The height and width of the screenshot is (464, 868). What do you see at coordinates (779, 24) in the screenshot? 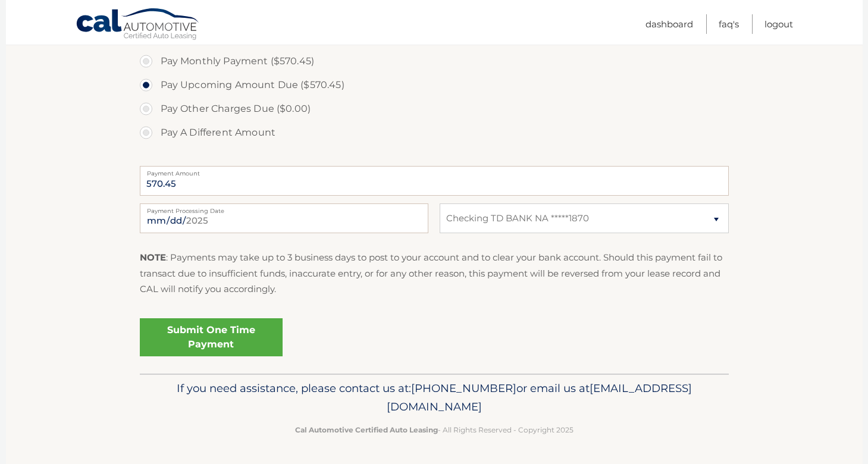
I see `a: Logout` at bounding box center [779, 24].